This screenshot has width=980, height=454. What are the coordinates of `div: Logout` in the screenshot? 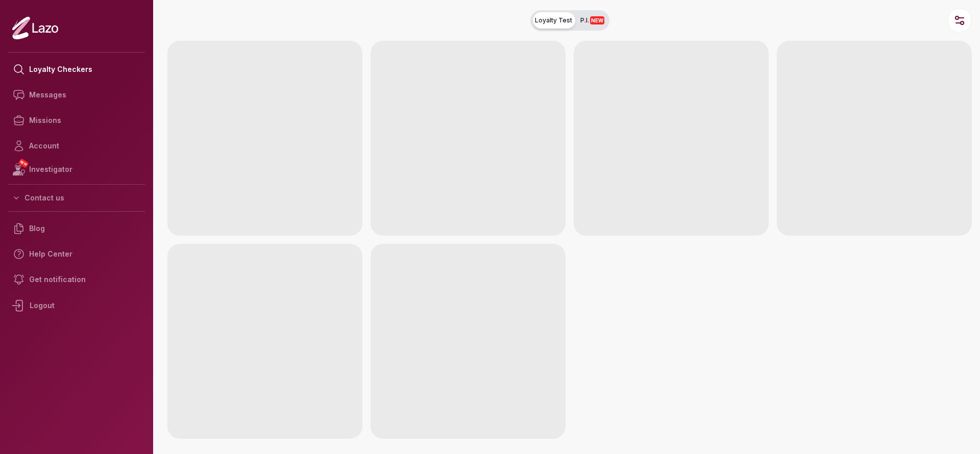 It's located at (76, 305).